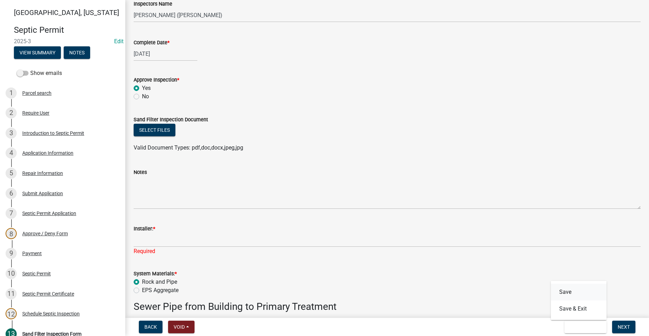 This screenshot has width=649, height=336. Describe the element at coordinates (77, 53) in the screenshot. I see `button: Notes` at that location.